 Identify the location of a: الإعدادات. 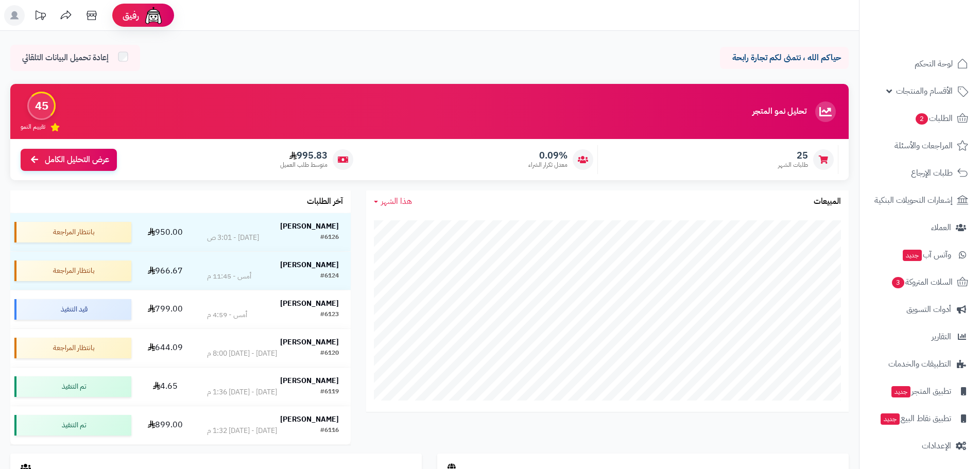
(919, 446).